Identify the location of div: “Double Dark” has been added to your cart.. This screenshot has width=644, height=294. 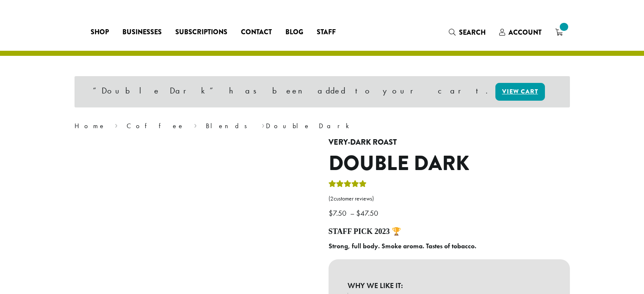
(322, 92).